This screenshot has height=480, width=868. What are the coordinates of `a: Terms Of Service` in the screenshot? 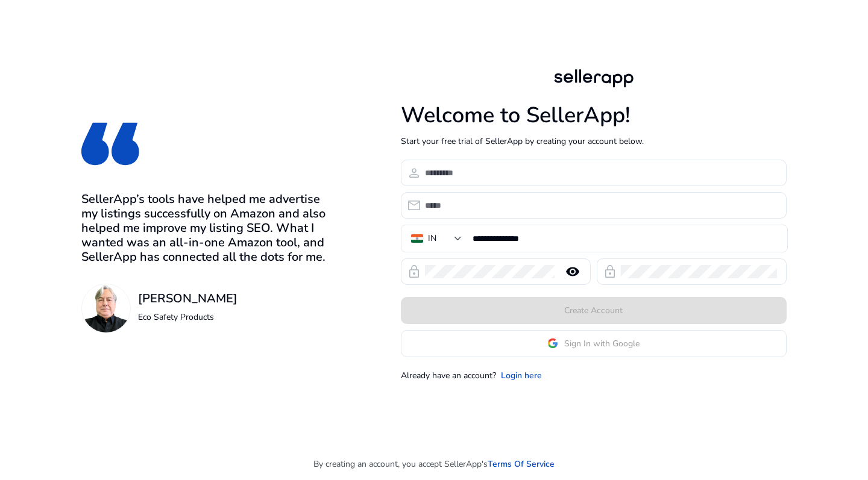 It's located at (521, 464).